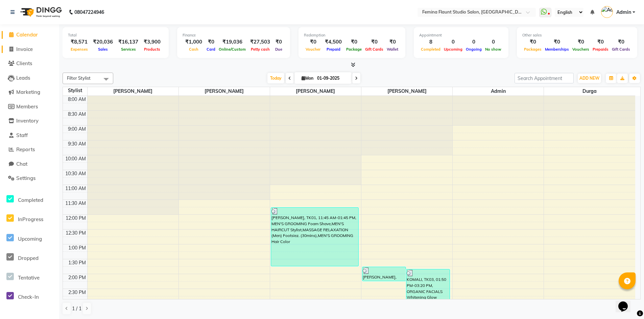 The image size is (644, 319). I want to click on div: ₹8,571, so click(79, 42).